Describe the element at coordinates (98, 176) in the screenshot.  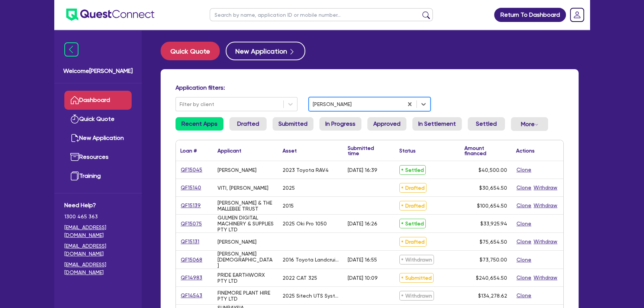
I see `a: Training` at that location.